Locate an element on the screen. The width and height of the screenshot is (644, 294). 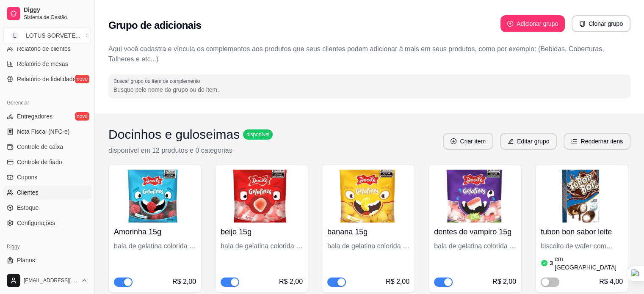
span: Controle de fiado is located at coordinates (39, 162).